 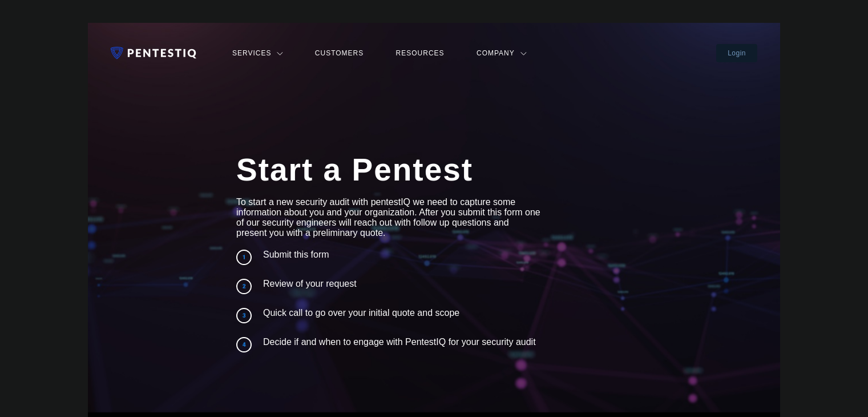 What do you see at coordinates (243, 315) in the screenshot?
I see `img: step 3` at bounding box center [243, 315].